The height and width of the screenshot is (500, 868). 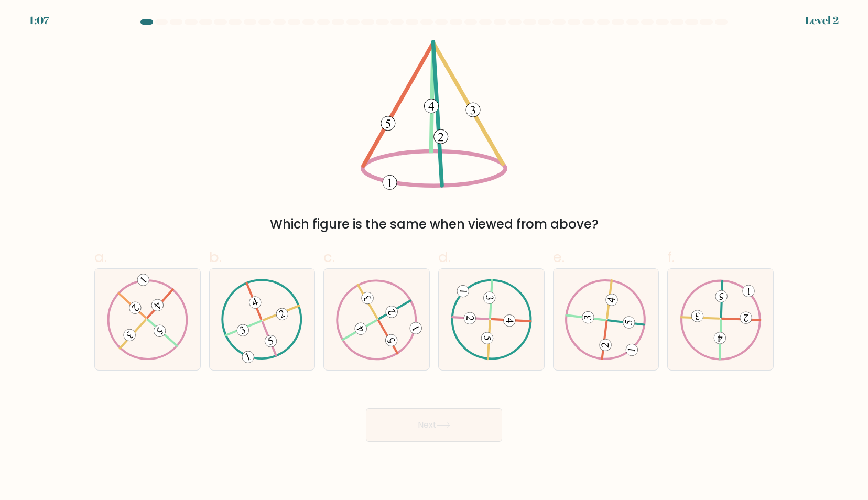 I want to click on span: a., so click(x=101, y=257).